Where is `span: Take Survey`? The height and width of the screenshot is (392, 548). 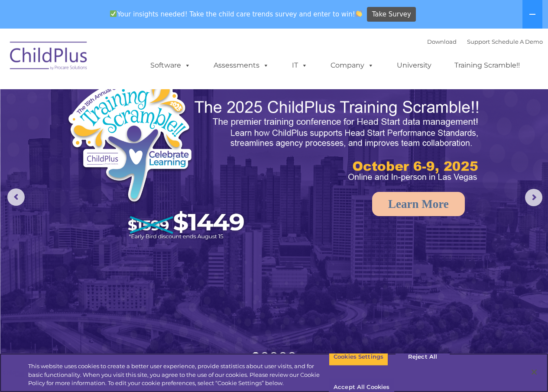 span: Take Survey is located at coordinates (392, 14).